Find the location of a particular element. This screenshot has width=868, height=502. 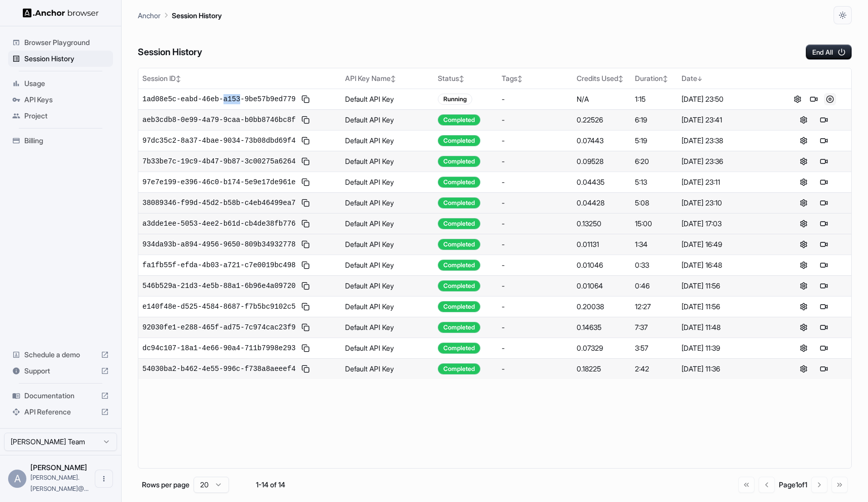

img: Anchor Logo is located at coordinates (61, 12).